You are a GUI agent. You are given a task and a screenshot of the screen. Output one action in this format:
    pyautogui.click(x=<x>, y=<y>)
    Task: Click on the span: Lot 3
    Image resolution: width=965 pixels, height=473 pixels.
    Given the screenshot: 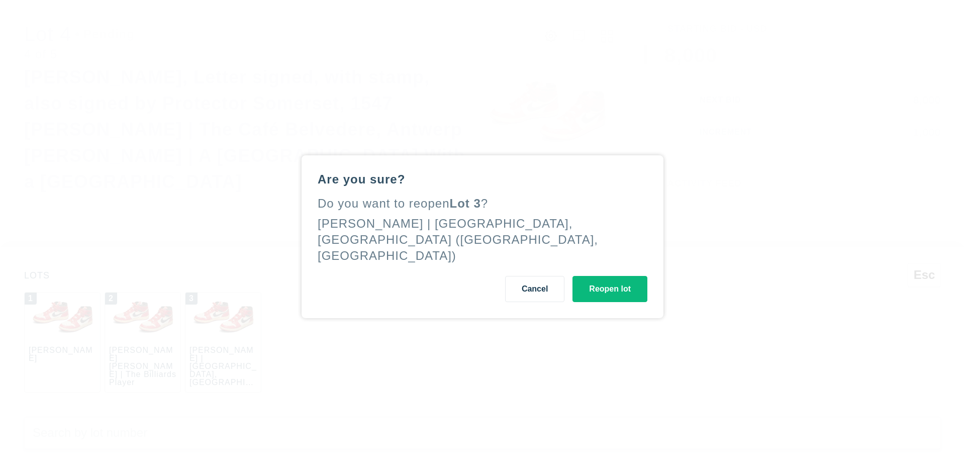 What is the action you would take?
    pyautogui.click(x=466, y=203)
    